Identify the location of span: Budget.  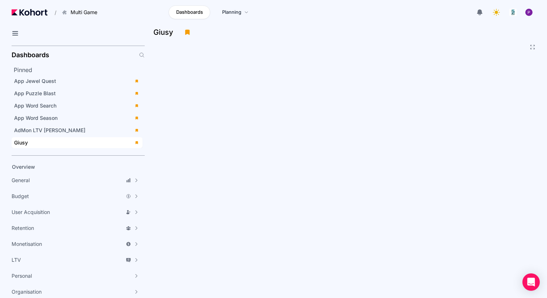
(20, 196).